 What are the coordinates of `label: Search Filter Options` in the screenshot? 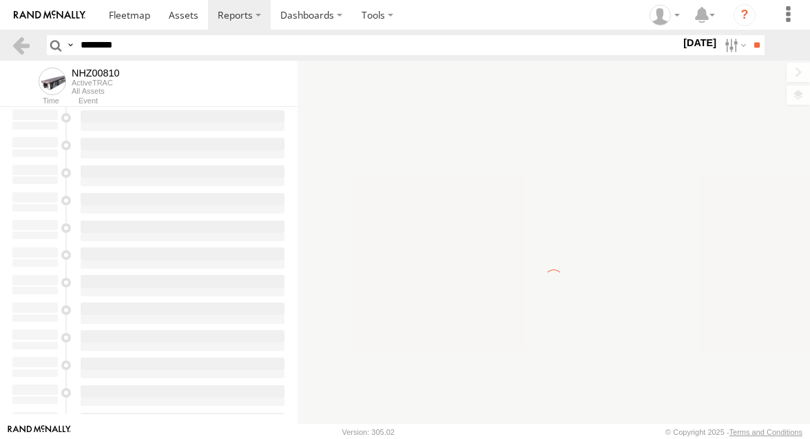 It's located at (733, 45).